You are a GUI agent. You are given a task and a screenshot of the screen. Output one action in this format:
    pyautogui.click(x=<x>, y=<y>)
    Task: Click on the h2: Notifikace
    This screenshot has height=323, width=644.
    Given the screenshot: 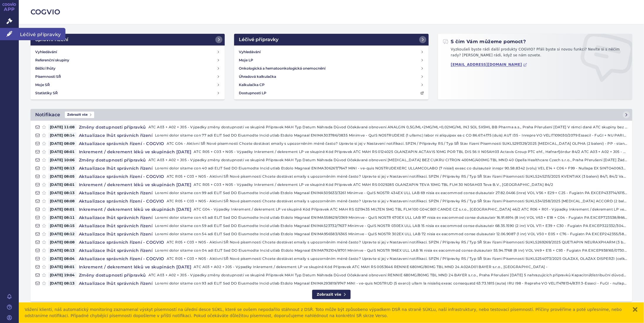 What is the action you would take?
    pyautogui.click(x=47, y=115)
    